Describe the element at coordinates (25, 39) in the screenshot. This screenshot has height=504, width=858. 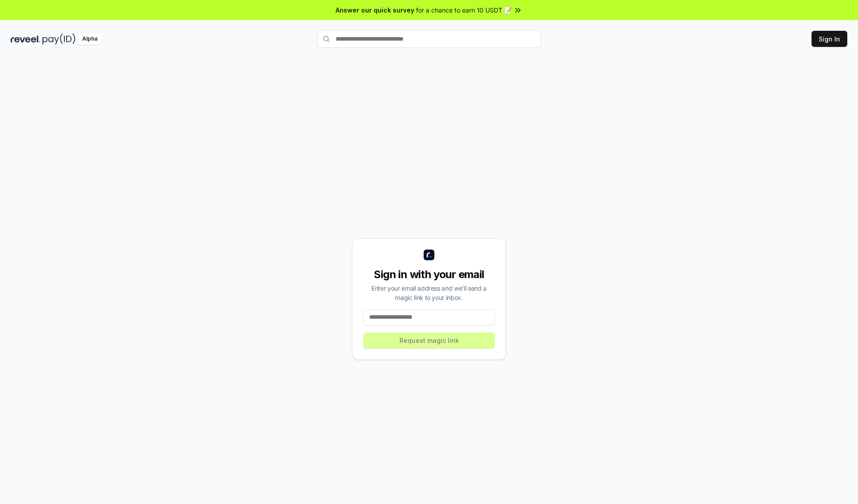
I see `img: reveel_dark` at that location.